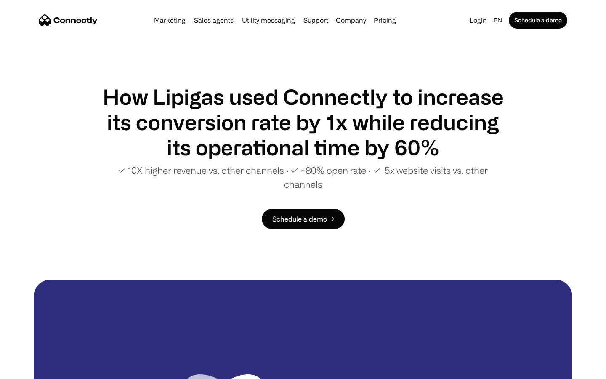 This screenshot has height=379, width=606. I want to click on a: Sales agents, so click(214, 20).